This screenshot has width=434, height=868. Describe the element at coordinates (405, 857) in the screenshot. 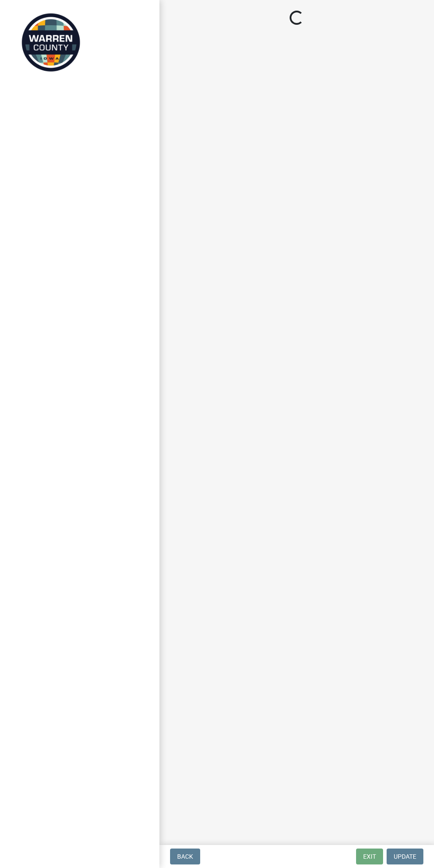

I see `span: Update` at that location.